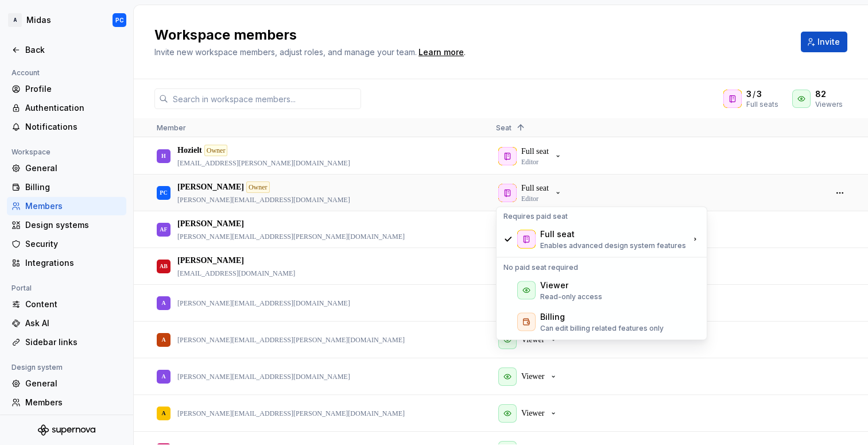 The image size is (868, 445). Describe the element at coordinates (164, 266) in the screenshot. I see `div: AB` at that location.